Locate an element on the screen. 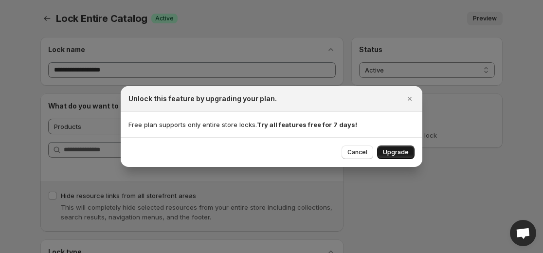 The image size is (543, 253). h2: Unlock this feature by upgrading your plan. is located at coordinates (202, 99).